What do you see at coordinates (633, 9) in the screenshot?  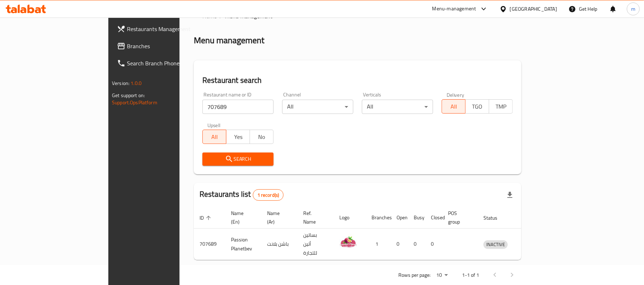 I see `span: m` at bounding box center [633, 9].